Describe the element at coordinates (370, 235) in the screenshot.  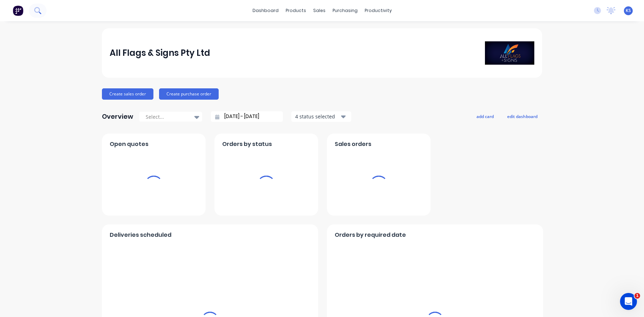
I see `span: Orders by required date` at that location.